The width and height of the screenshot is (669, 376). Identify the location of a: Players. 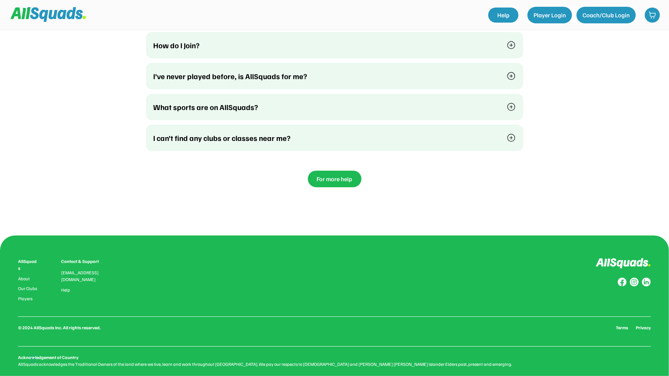
(28, 299).